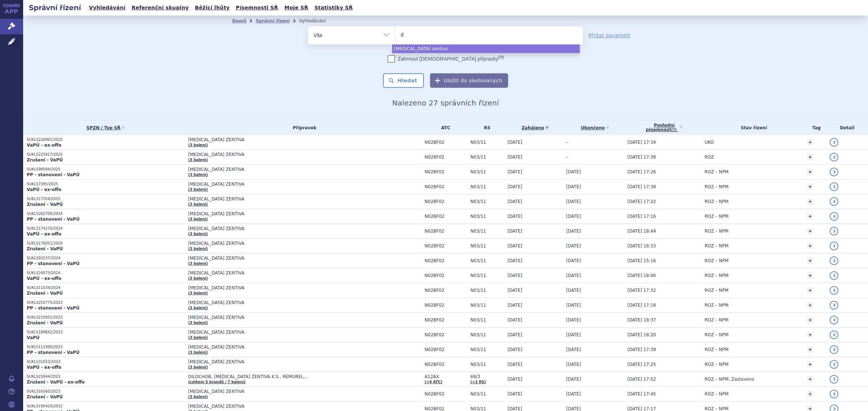 The height and width of the screenshot is (411, 868). What do you see at coordinates (106, 184) in the screenshot?
I see `p: SUKLS7395/2025` at bounding box center [106, 184].